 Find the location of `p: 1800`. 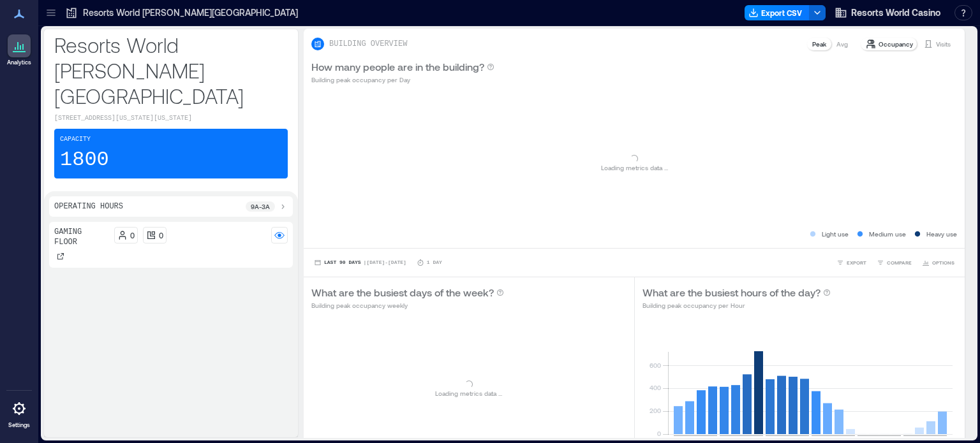

p: 1800 is located at coordinates (85, 160).